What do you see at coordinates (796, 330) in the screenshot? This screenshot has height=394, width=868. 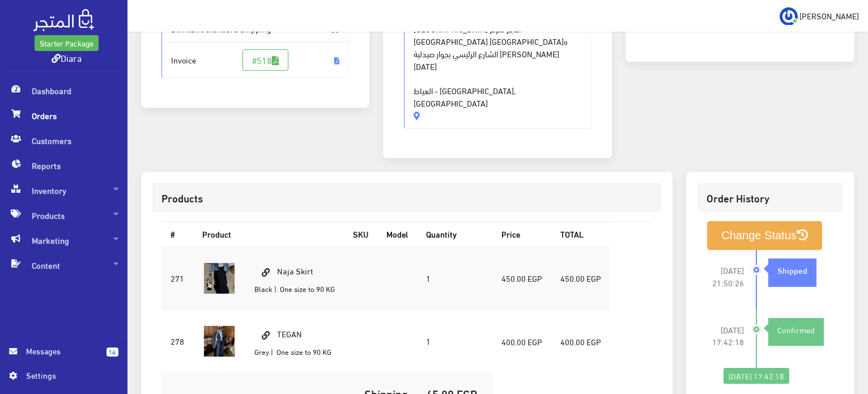 I see `div: Confirmed` at bounding box center [796, 330].